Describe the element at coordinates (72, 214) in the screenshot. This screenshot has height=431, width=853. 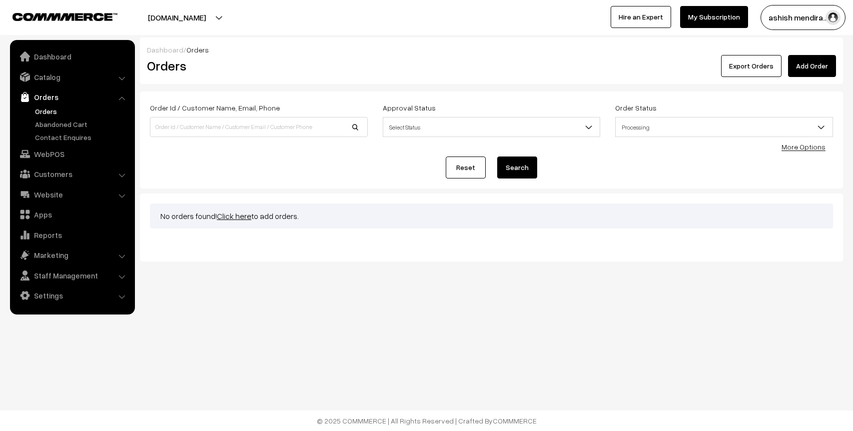
I see `a: Apps` at that location.